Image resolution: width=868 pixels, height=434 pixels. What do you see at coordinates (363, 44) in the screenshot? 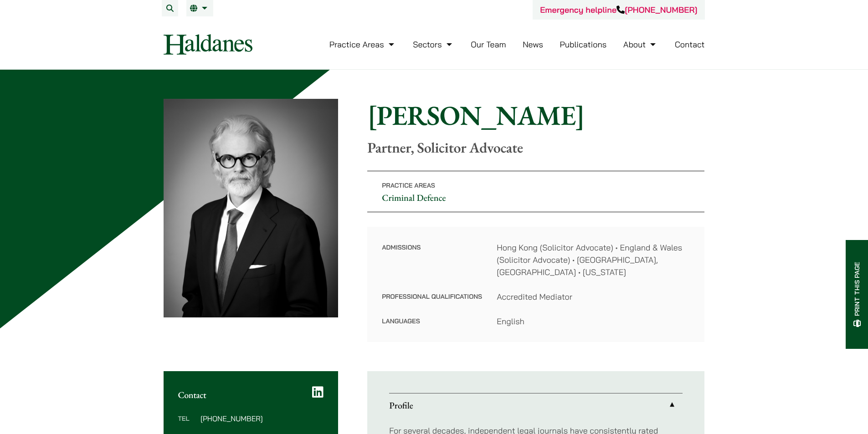
I see `a: Practice Areas` at bounding box center [363, 44].